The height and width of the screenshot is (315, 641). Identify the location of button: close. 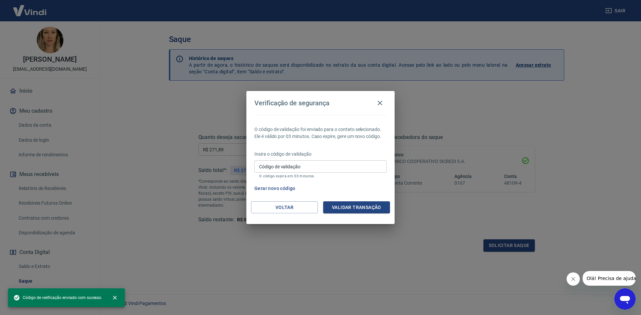
(115, 298).